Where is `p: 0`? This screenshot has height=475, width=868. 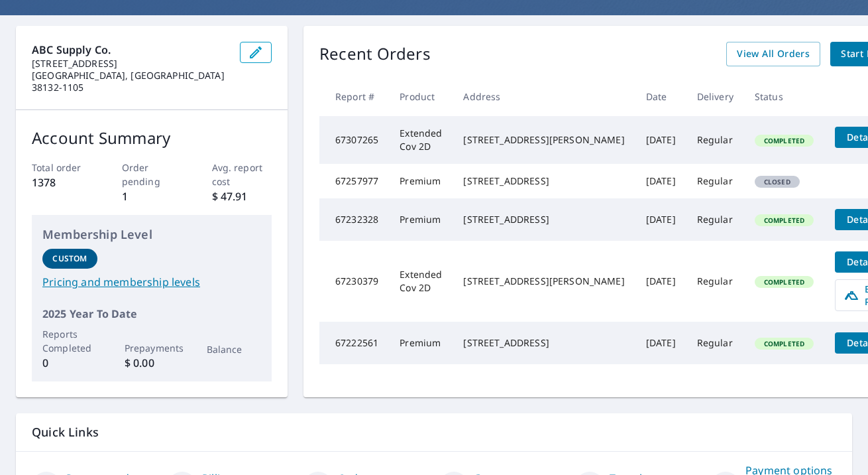 p: 0 is located at coordinates (70, 363).